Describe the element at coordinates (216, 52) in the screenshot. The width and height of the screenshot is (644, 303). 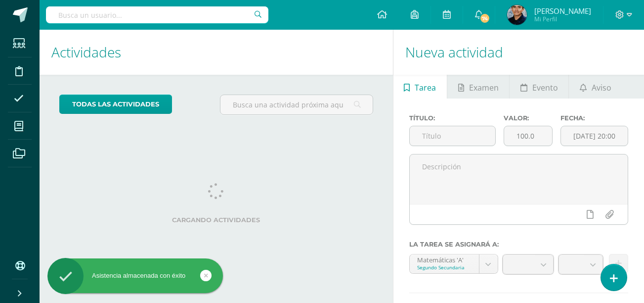
I see `h1: Actividades` at that location.